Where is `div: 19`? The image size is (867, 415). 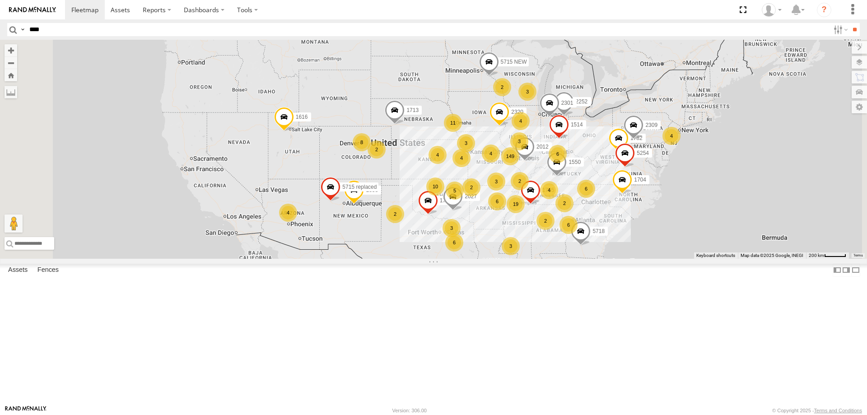 div: 19 is located at coordinates (515, 204).